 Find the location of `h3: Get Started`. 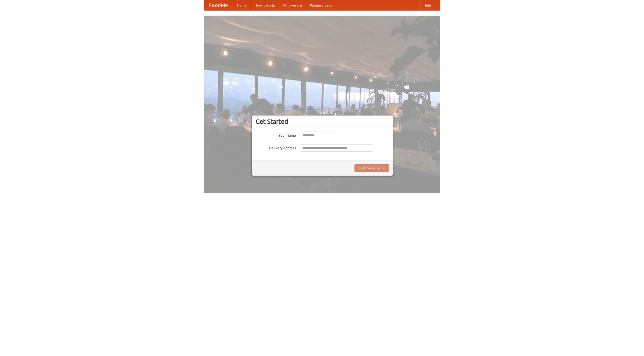

h3: Get Started is located at coordinates (322, 122).